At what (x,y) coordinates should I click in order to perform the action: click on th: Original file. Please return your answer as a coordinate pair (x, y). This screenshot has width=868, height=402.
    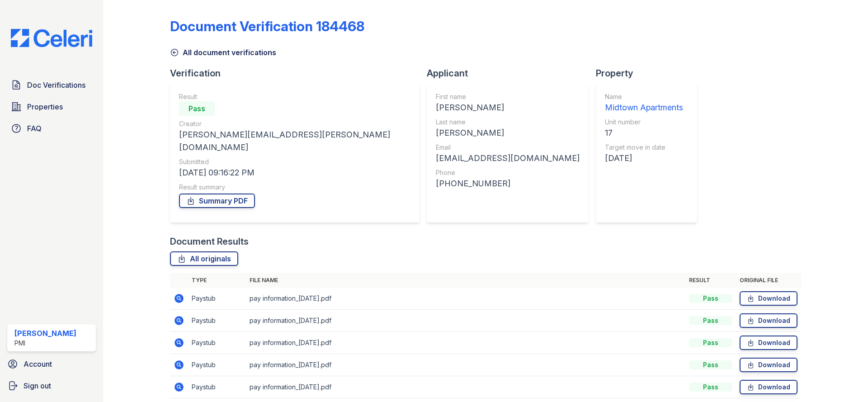
    Looking at the image, I should click on (768, 280).